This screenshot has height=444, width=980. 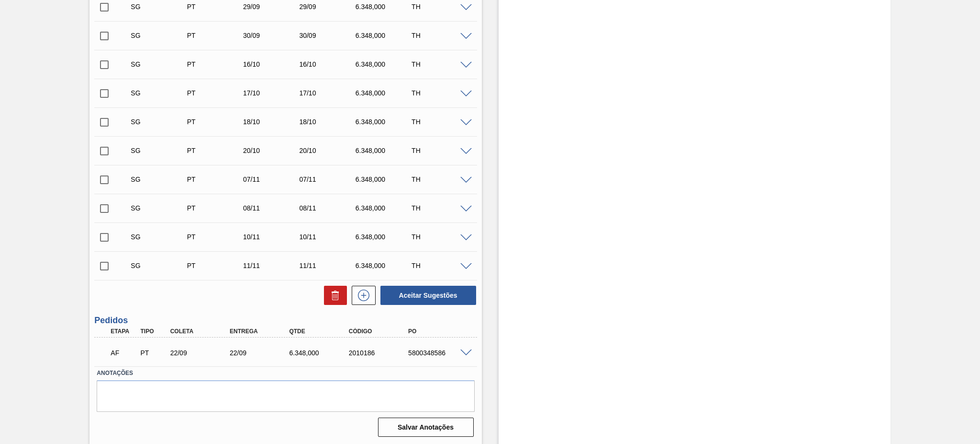 What do you see at coordinates (285, 320) in the screenshot?
I see `h3: Pedidos` at bounding box center [285, 320].